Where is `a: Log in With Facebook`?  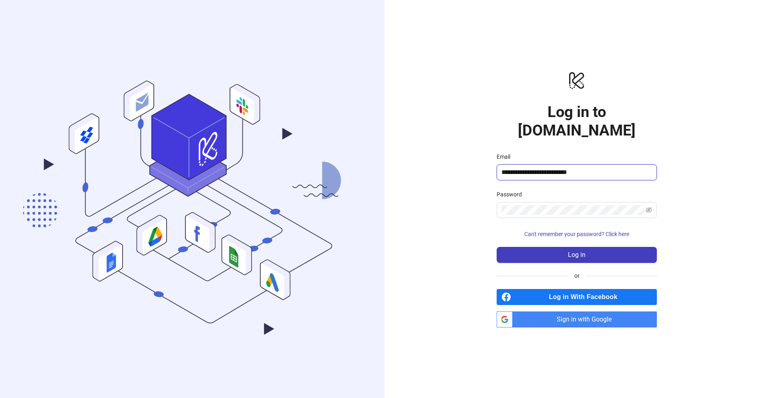
a: Log in With Facebook is located at coordinates (577, 297).